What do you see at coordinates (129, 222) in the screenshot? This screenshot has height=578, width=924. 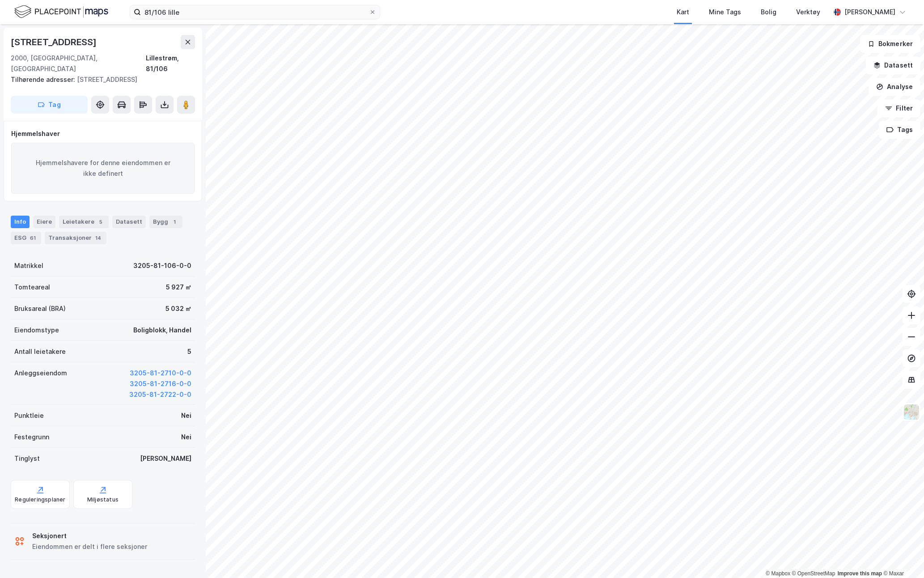 I see `div: Datasett` at bounding box center [129, 222].